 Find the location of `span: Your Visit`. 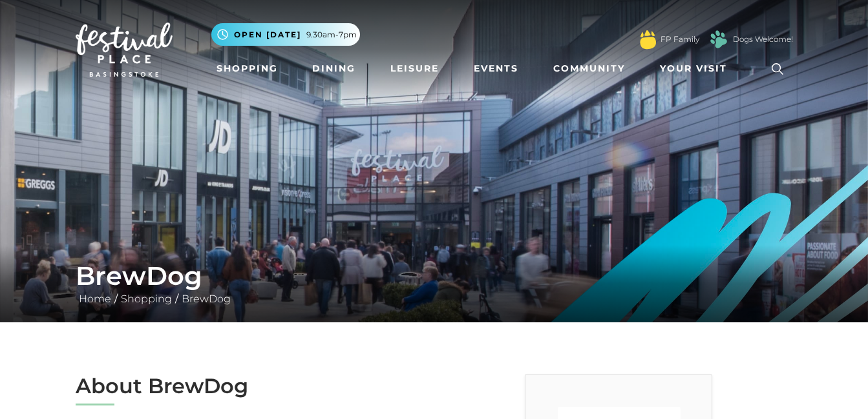

span: Your Visit is located at coordinates (693, 69).